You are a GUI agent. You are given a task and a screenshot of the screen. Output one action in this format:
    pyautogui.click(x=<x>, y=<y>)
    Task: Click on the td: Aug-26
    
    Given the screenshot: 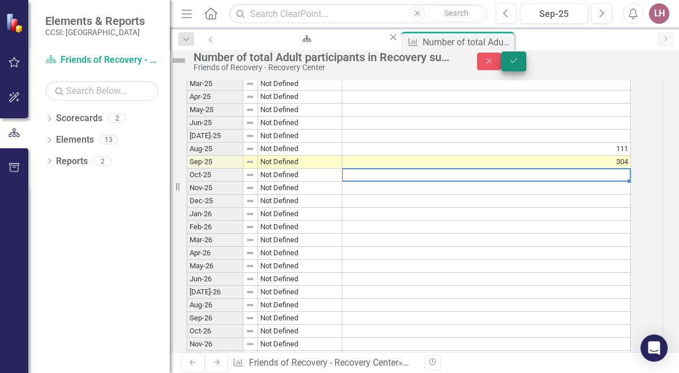 What is the action you would take?
    pyautogui.click(x=215, y=305)
    